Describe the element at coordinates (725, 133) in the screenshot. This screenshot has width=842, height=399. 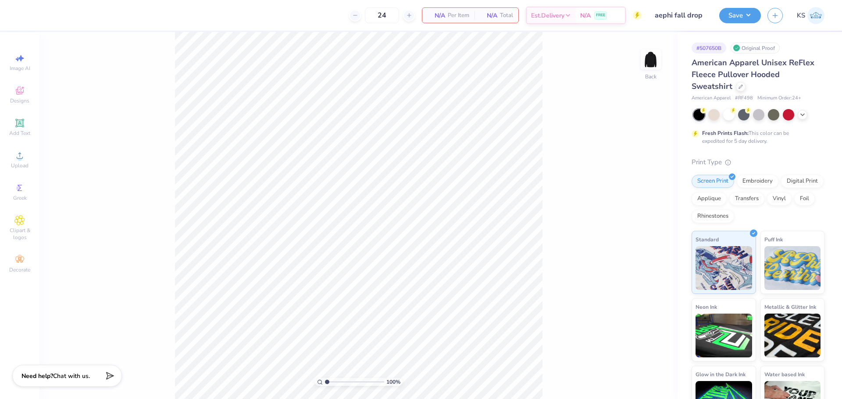
I see `strong: Fresh Prints Flash:` at that location.